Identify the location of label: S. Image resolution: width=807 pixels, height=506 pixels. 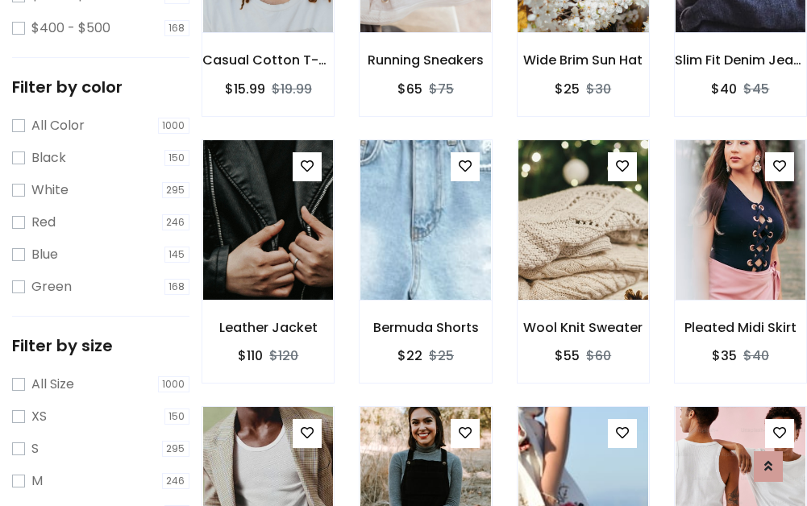
(35, 449).